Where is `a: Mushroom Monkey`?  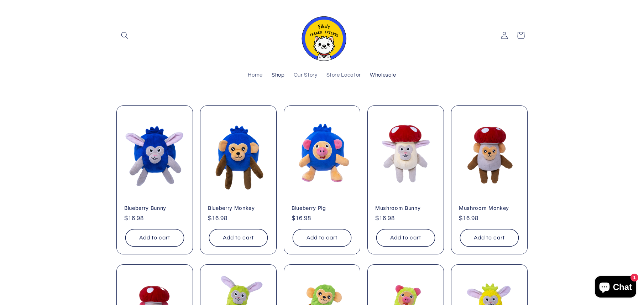
a: Mushroom Monkey is located at coordinates (489, 208).